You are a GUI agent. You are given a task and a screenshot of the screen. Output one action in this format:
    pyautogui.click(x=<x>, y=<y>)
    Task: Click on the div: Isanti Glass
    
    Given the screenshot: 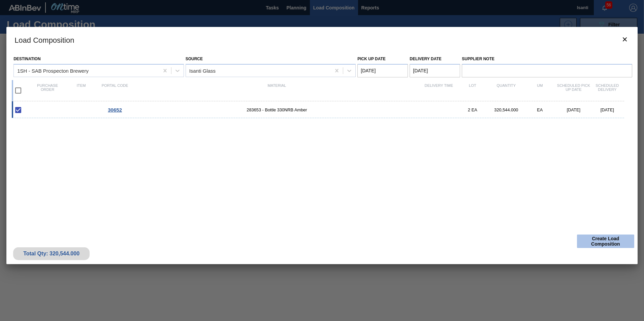 What is the action you would take?
    pyautogui.click(x=202, y=70)
    